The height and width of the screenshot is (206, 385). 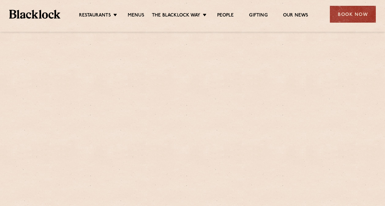 I want to click on a: Menus, so click(x=136, y=16).